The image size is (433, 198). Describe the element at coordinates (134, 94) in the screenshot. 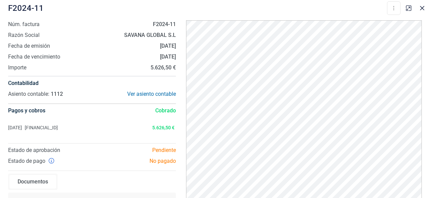

I see `div: Ver asiento contable` at that location.